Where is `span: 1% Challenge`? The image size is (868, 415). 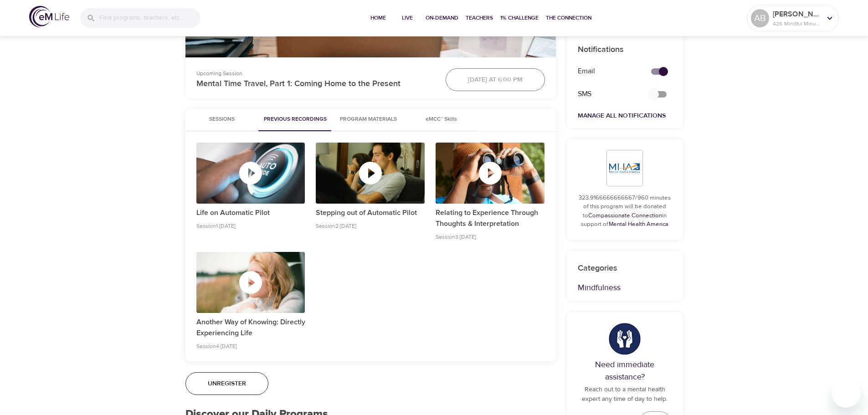 span: 1% Challenge is located at coordinates (519, 18).